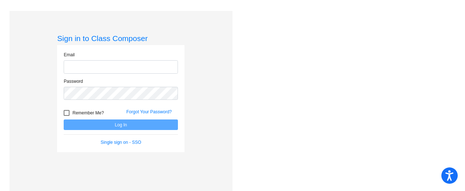  What do you see at coordinates (121, 143) in the screenshot?
I see `a: Single sign on - SSO` at bounding box center [121, 143].